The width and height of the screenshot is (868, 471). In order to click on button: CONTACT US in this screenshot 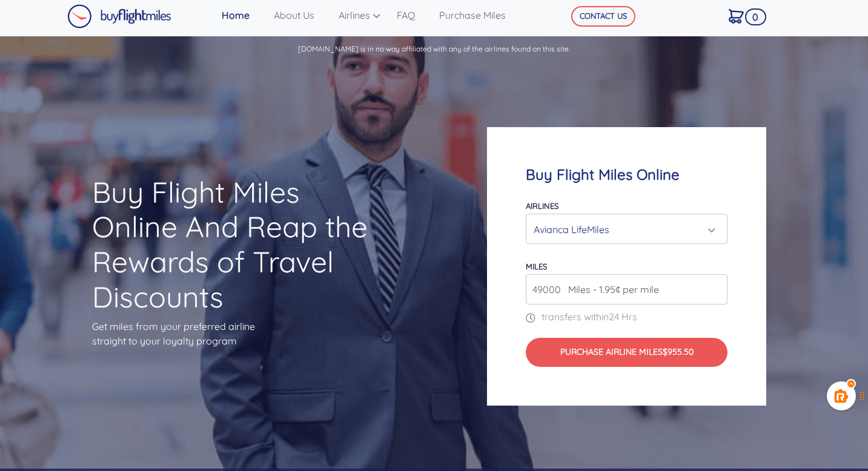, I will do `click(603, 16)`.